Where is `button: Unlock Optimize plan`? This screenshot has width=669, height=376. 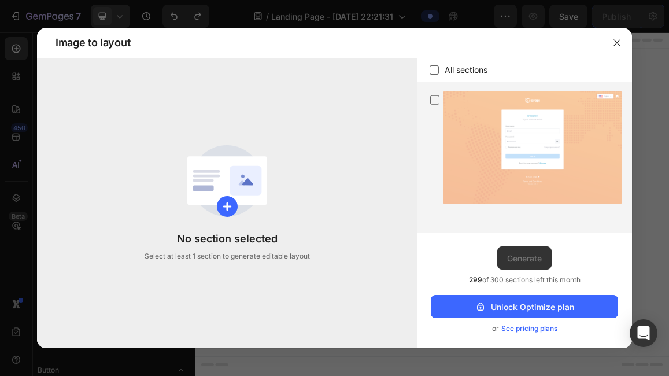
button: Unlock Optimize plan is located at coordinates (525, 307).